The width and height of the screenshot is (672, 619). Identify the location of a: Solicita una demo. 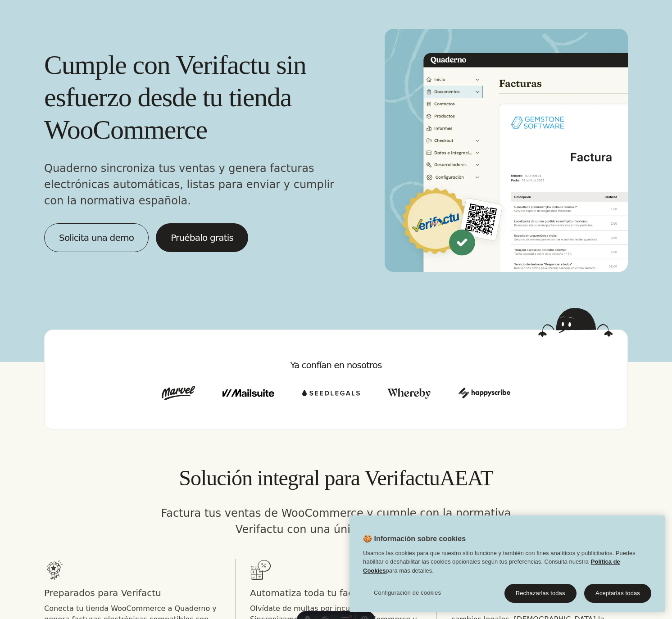
(97, 237).